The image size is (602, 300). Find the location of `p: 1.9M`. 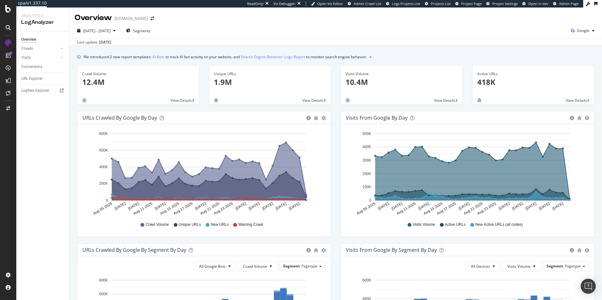

p: 1.9M is located at coordinates (270, 82).